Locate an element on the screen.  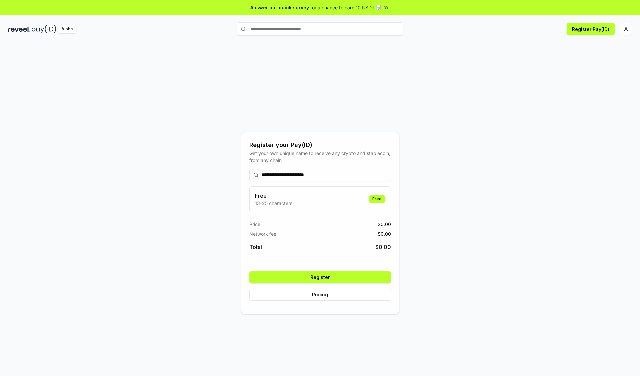
span: Price is located at coordinates (254, 224).